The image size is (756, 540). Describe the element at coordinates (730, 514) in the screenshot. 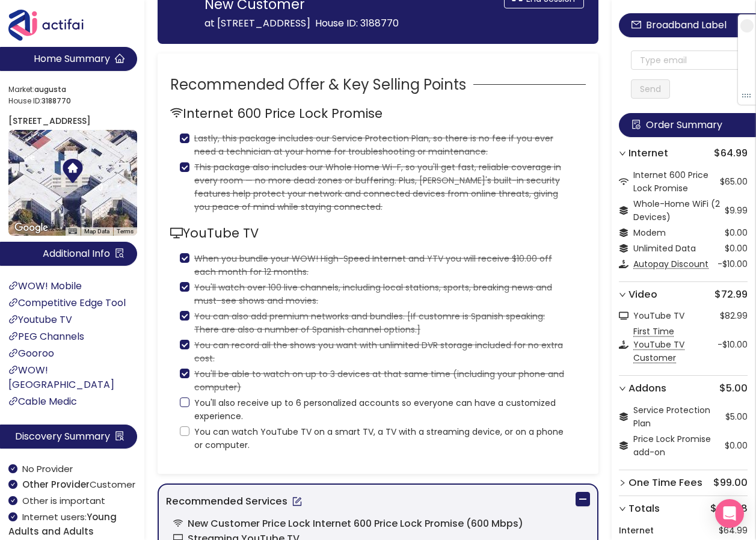

I see `div: Open Intercom Messenger` at that location.